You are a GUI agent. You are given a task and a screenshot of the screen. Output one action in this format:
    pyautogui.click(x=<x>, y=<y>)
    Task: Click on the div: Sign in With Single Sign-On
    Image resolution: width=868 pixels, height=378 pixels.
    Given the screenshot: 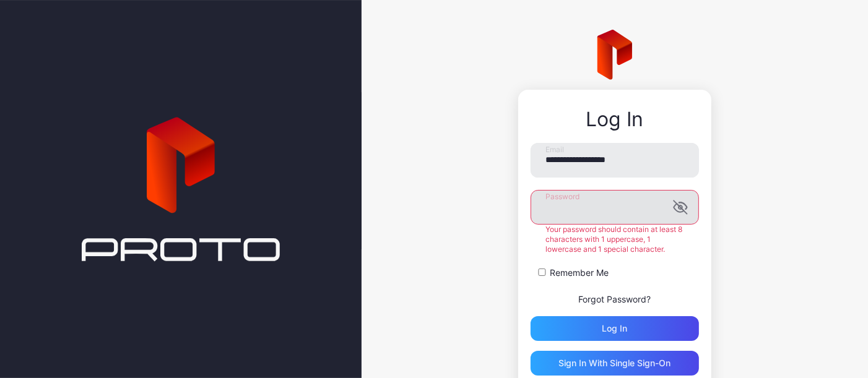 What is the action you would take?
    pyautogui.click(x=615, y=364)
    